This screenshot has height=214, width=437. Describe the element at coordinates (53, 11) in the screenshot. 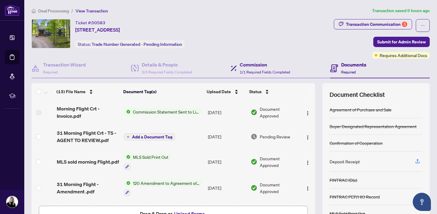

I see `span: Deal Processing` at that location.